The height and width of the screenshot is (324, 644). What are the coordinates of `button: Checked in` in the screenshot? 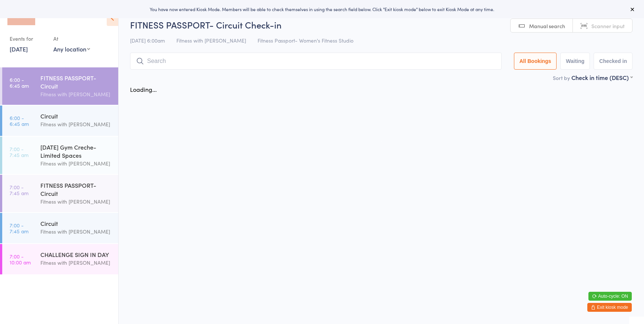 It's located at (613, 61).